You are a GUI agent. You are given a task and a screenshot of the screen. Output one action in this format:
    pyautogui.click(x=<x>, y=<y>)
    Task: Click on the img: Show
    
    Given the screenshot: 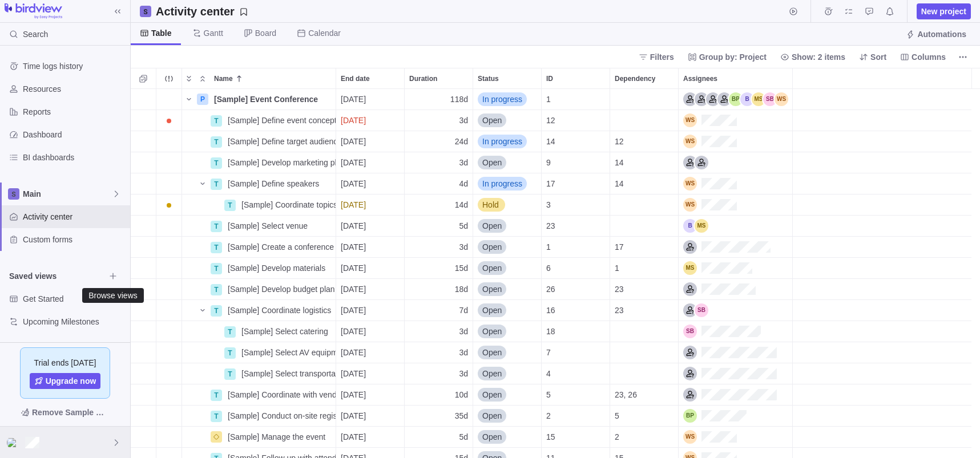 What is the action you would take?
    pyautogui.click(x=14, y=443)
    